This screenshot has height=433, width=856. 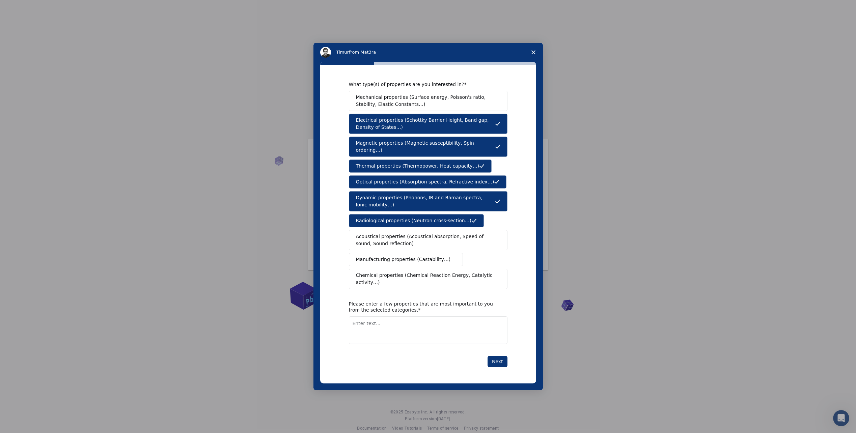 I want to click on span: Thermal properties (Thermopower, Heat capacity…), so click(x=418, y=166).